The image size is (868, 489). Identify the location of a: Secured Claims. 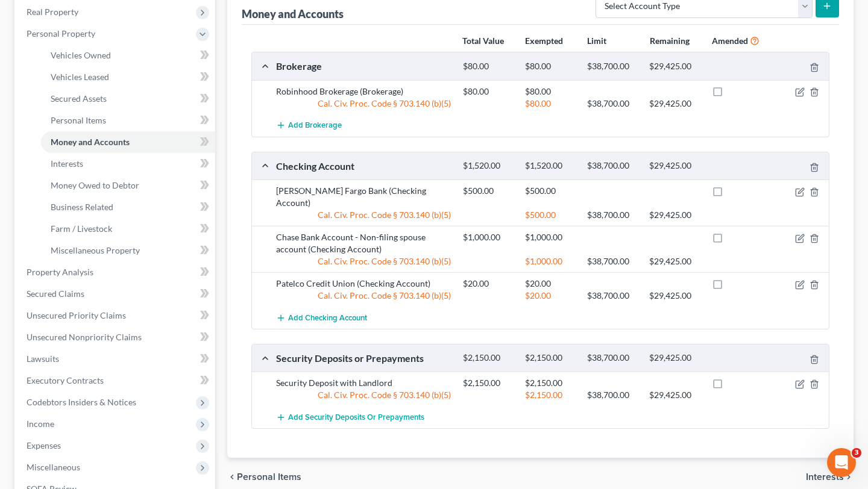
(115, 294).